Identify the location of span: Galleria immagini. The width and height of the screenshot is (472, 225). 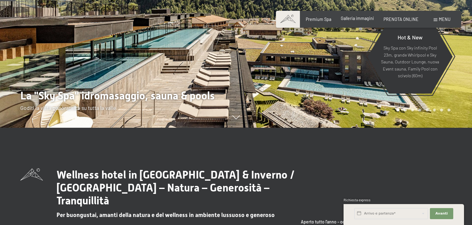
(357, 18).